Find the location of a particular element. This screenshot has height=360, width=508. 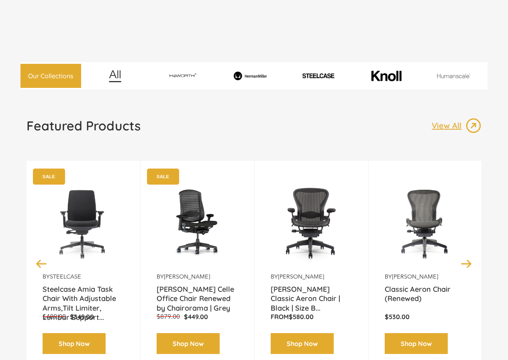

img: image_13.png is located at coordinates (473, 126).